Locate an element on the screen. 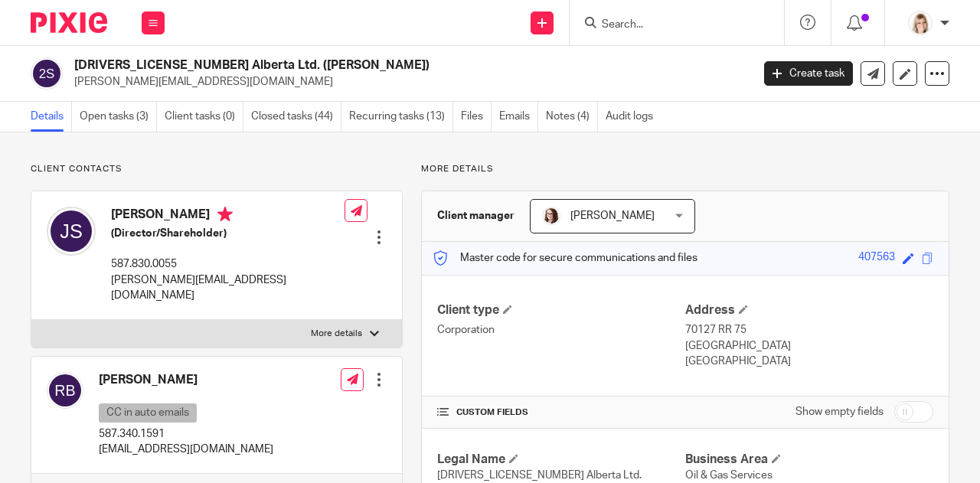 The height and width of the screenshot is (483, 980). p: 70127 RR 75 is located at coordinates (809, 329).